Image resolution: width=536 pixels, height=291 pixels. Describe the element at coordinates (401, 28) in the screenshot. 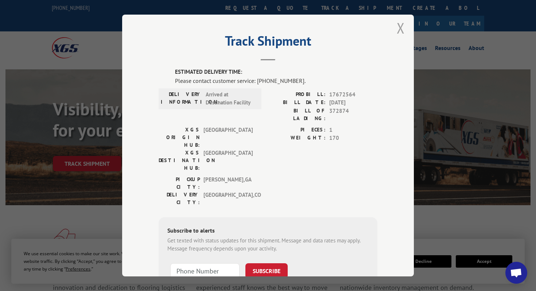

I see `button: Close modal` at that location.